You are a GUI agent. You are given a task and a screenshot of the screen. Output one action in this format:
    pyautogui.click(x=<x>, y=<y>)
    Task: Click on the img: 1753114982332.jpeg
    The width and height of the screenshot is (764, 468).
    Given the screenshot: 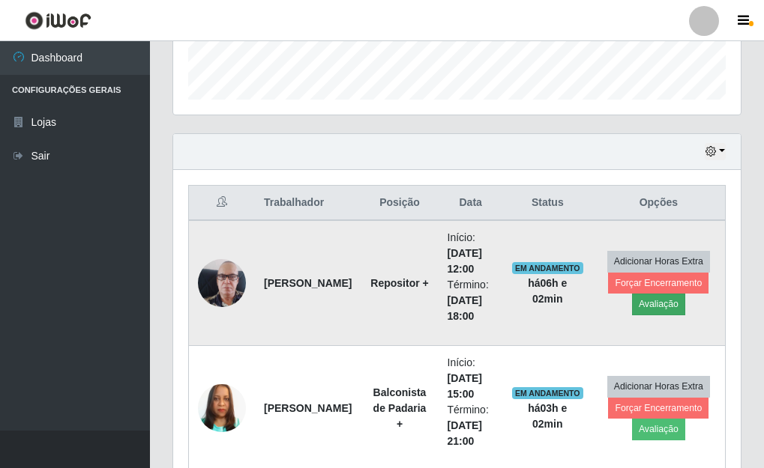 What is the action you would take?
    pyautogui.click(x=222, y=408)
    